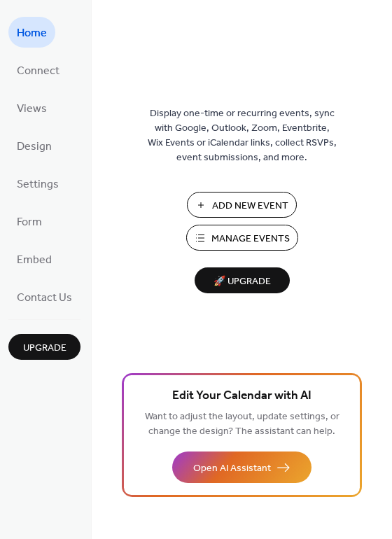 The height and width of the screenshot is (539, 392). I want to click on span: Connect, so click(38, 72).